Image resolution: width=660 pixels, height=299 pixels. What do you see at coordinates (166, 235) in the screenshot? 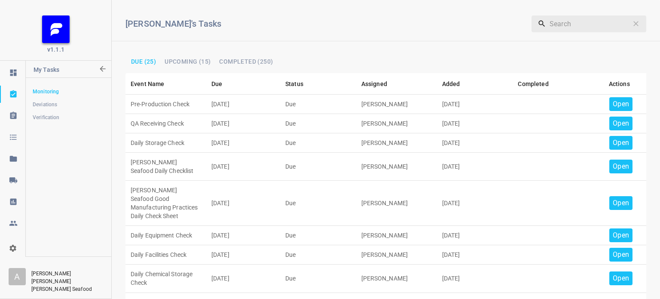
I see `td: Daily Equipment Check` at bounding box center [166, 235].